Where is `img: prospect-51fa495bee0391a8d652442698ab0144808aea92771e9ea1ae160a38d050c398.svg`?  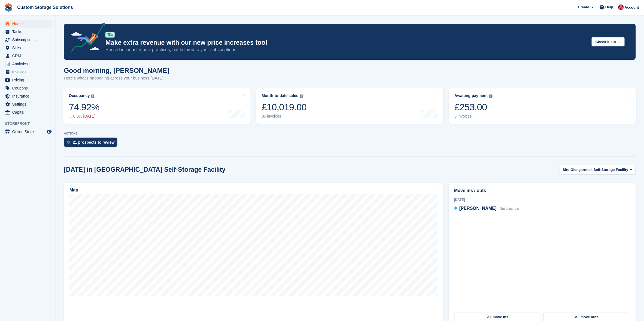 img: prospect-51fa495bee0391a8d652442698ab0144808aea92771e9ea1ae160a38d050c398.svg is located at coordinates (68, 142).